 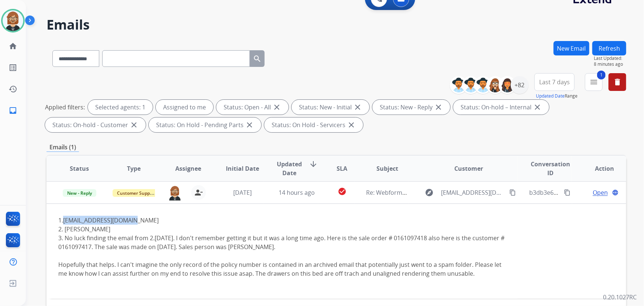 I want to click on mat-icon: check_circle, so click(x=342, y=191).